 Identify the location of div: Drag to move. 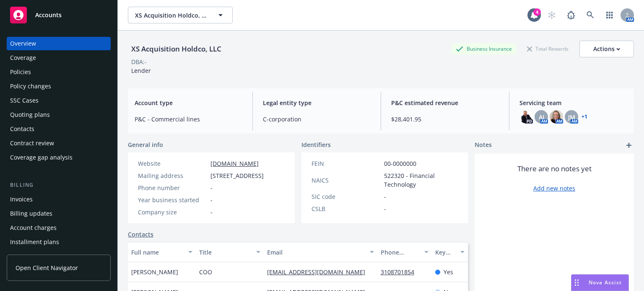
(576, 283).